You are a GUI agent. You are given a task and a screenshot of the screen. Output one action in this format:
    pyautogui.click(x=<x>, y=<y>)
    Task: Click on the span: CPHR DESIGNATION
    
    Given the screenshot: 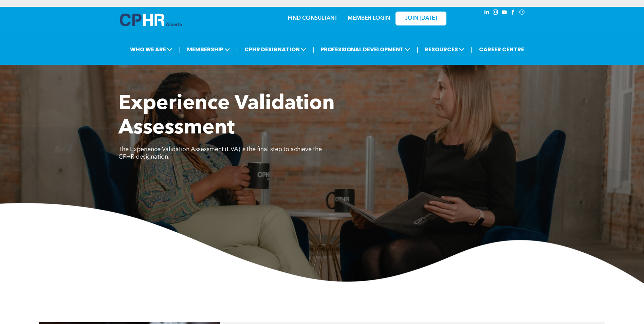 What is the action you would take?
    pyautogui.click(x=276, y=49)
    